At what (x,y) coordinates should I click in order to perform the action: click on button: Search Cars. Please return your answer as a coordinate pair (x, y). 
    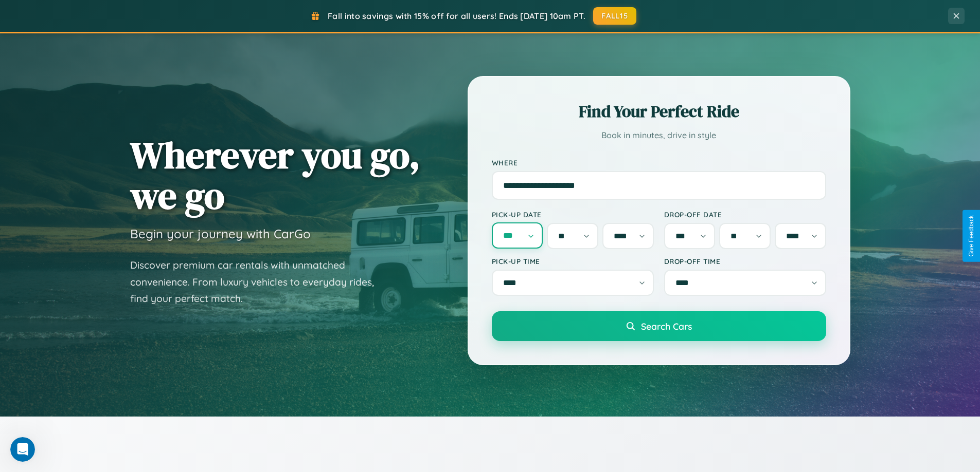
    Looking at the image, I should click on (659, 326).